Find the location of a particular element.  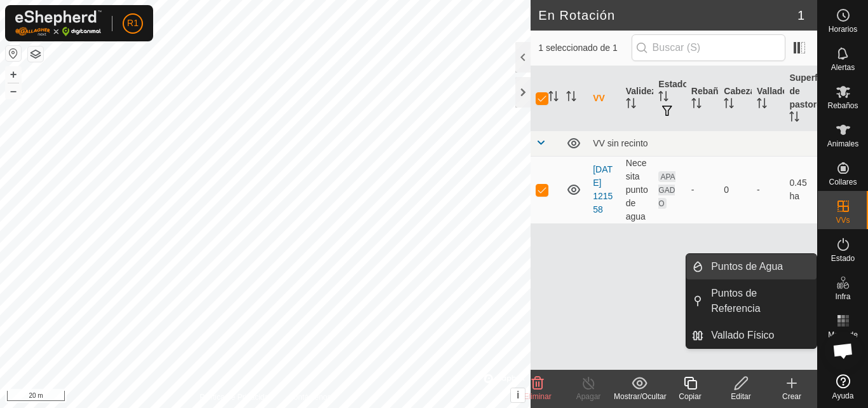

a: Ayuda is located at coordinates (843, 387).